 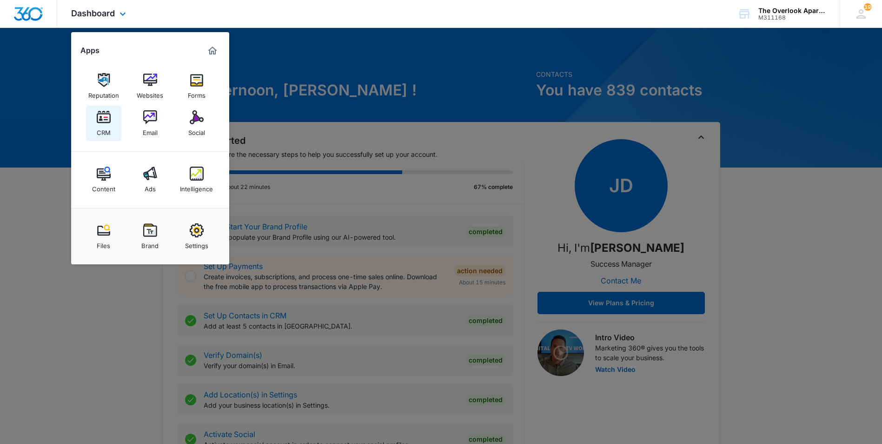 What do you see at coordinates (93, 13) in the screenshot?
I see `span: Dashboard` at bounding box center [93, 13].